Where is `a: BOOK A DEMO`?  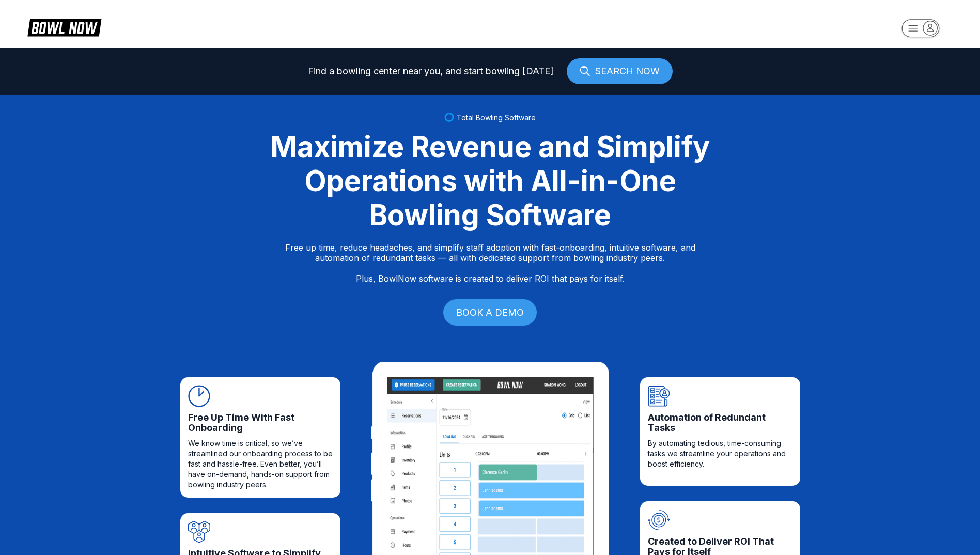 a: BOOK A DEMO is located at coordinates (490, 312).